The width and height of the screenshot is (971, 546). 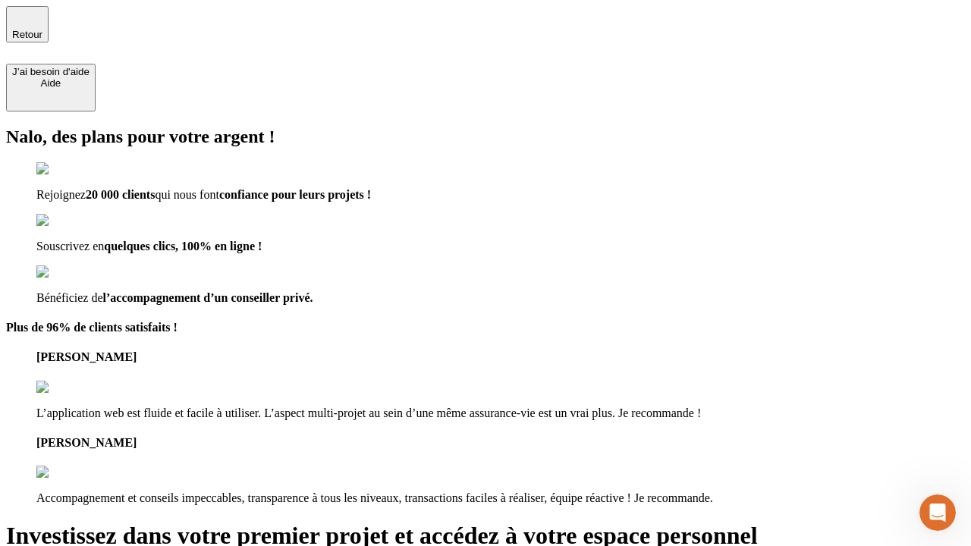 What do you see at coordinates (500, 498) in the screenshot?
I see `p: Accompagnement et conseils impeccables, transparence à tous les niveaux, transactions faciles à r...` at bounding box center [500, 498].